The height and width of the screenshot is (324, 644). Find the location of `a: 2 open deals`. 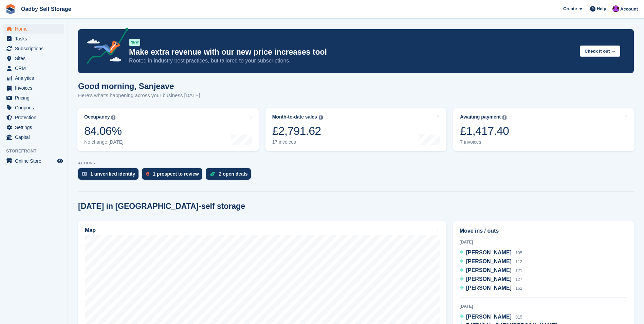

a: 2 open deals is located at coordinates (230, 176).